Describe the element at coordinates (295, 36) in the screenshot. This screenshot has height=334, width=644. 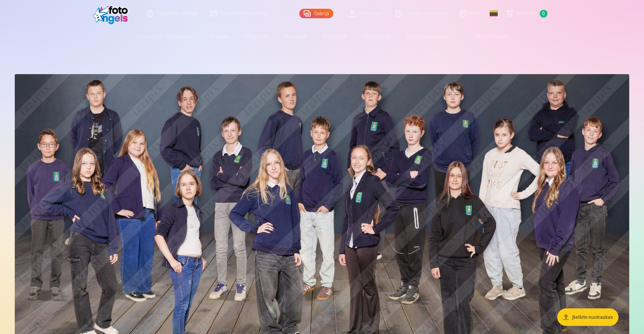
I see `a: Puodeliai` at that location.